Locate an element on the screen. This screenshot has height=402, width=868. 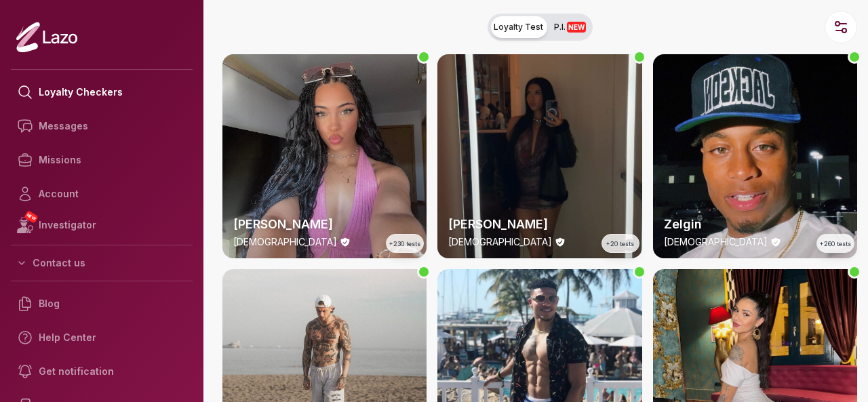
a: Account is located at coordinates (102, 194).